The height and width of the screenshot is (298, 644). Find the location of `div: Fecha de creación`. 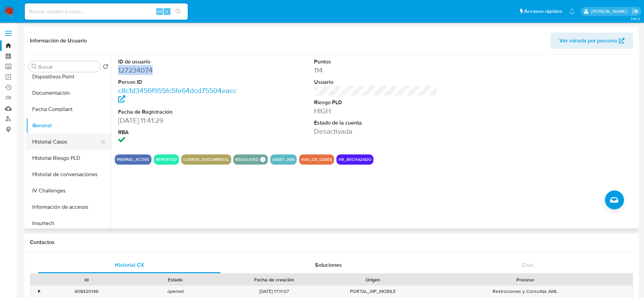

div: Fecha de creación is located at coordinates (274, 279).